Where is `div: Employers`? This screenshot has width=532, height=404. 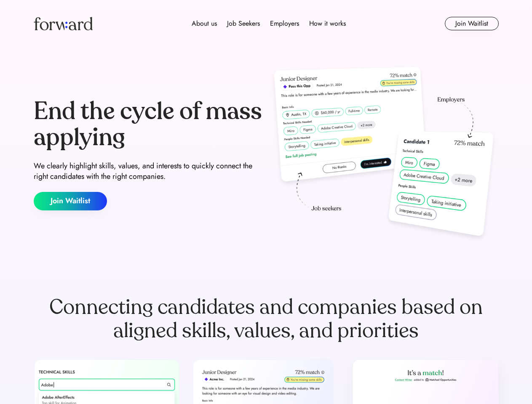 div: Employers is located at coordinates (284, 24).